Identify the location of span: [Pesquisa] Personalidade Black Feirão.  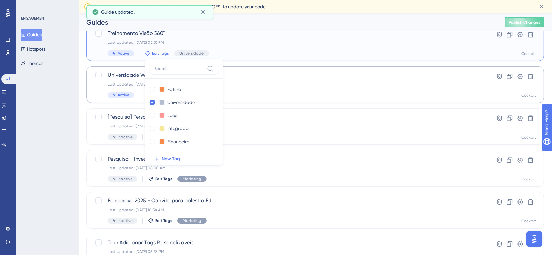
(289, 117).